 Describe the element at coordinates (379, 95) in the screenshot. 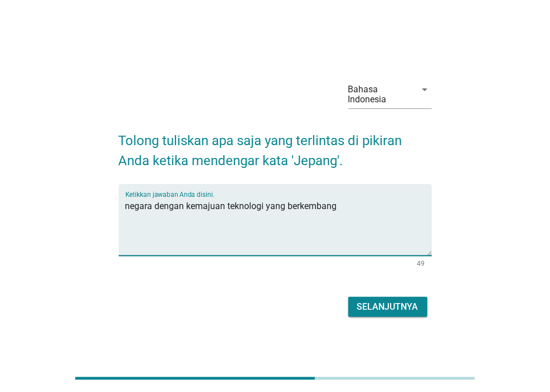

I see `div: Bahasa Indonesia` at that location.